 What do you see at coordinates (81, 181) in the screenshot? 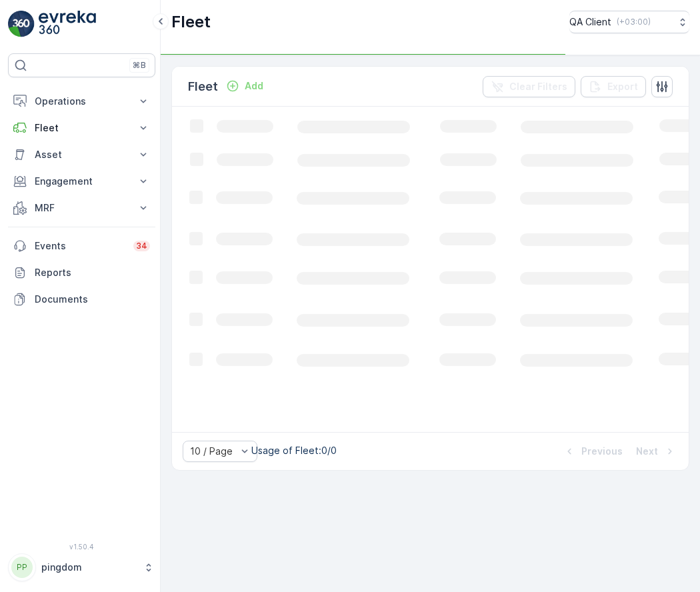
I see `button: Engagement` at bounding box center [81, 181].